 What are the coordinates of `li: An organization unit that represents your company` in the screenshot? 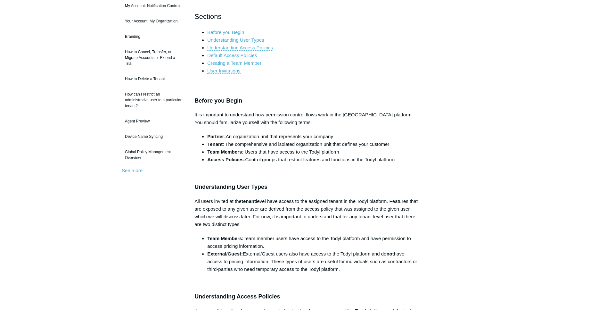 It's located at (314, 136).